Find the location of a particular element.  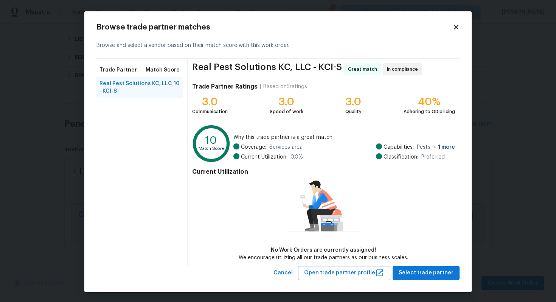

div: Speed of work is located at coordinates (287, 112).